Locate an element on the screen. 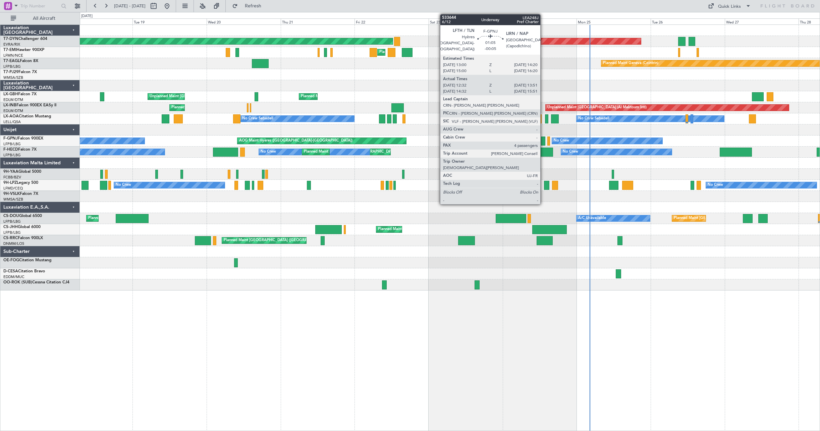  a: F-HECDFalcon 7X is located at coordinates (20, 149).